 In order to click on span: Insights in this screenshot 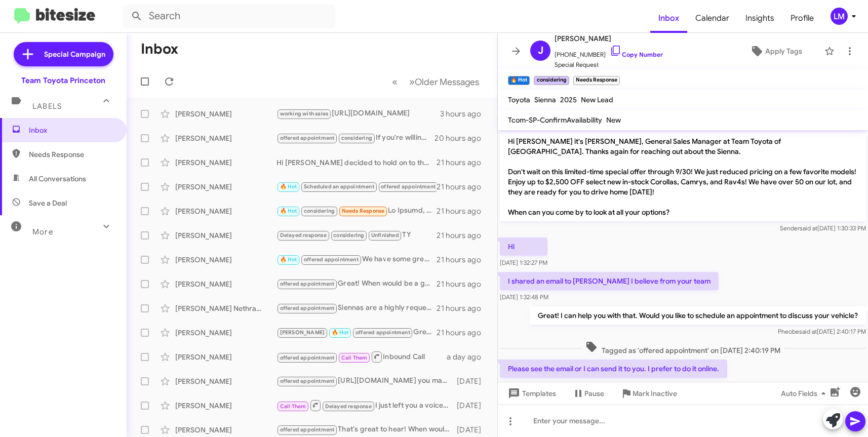, I will do `click(760, 18)`.